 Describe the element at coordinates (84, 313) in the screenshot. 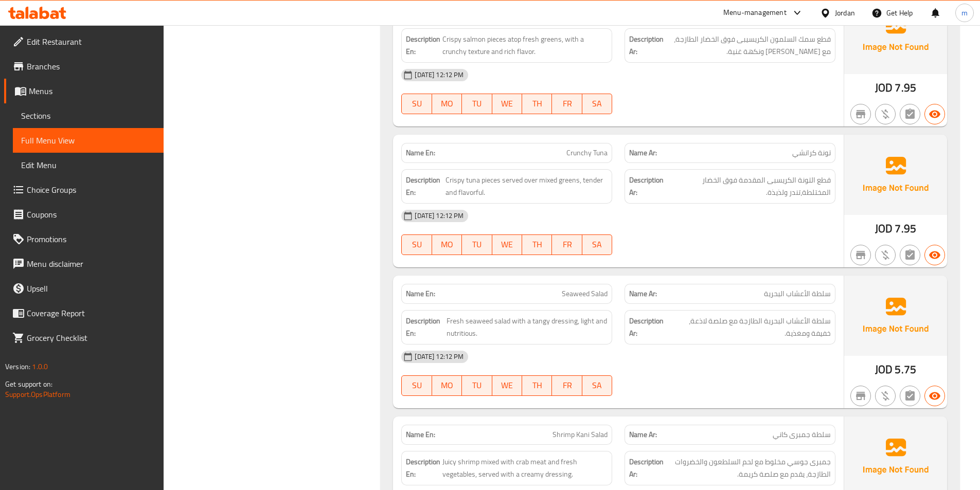

I see `a: Coverage Report` at that location.